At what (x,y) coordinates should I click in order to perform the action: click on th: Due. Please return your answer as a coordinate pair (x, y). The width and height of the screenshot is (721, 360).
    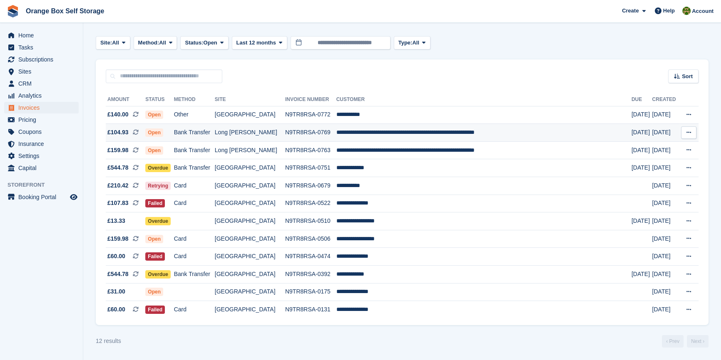
    Looking at the image, I should click on (642, 100).